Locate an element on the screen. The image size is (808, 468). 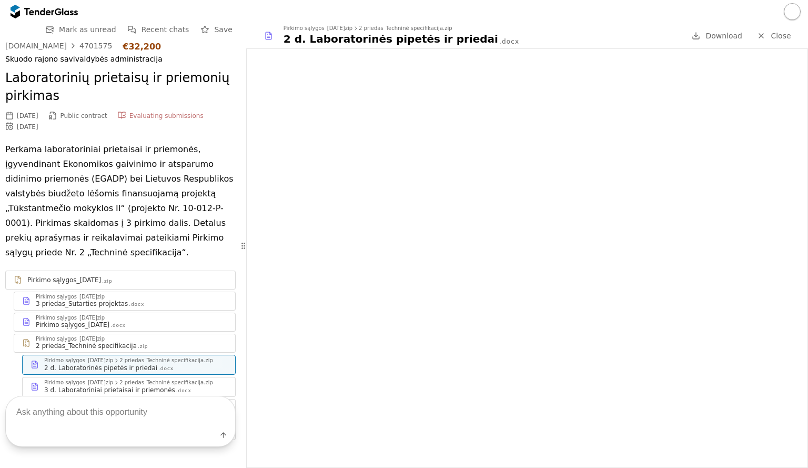
div: 2 priedas_Techninė specifikacija is located at coordinates (86, 346).